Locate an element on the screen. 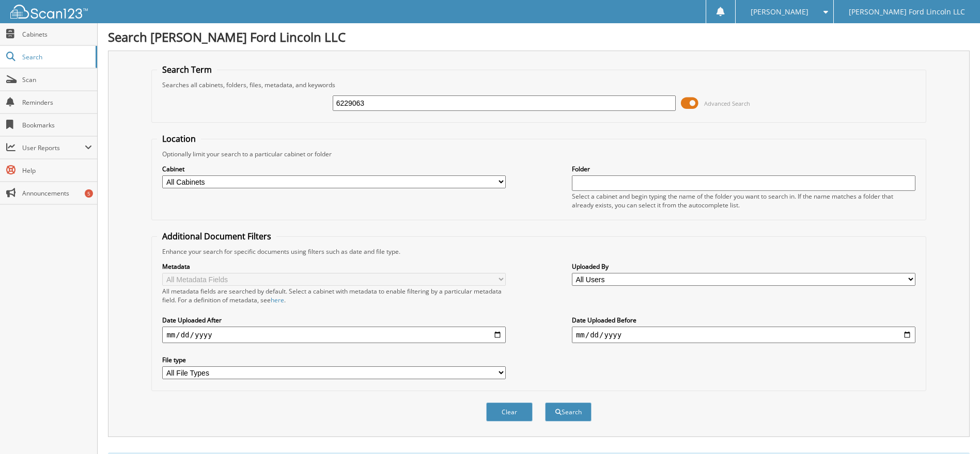 The height and width of the screenshot is (454, 980). label: Date Uploaded After is located at coordinates (334, 320).